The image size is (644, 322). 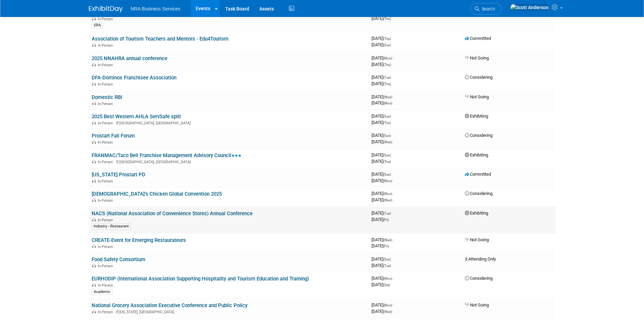 What do you see at coordinates (172, 213) in the screenshot?
I see `a: NACS (National Association of Convenience Stores) Annual Conference` at bounding box center [172, 213].